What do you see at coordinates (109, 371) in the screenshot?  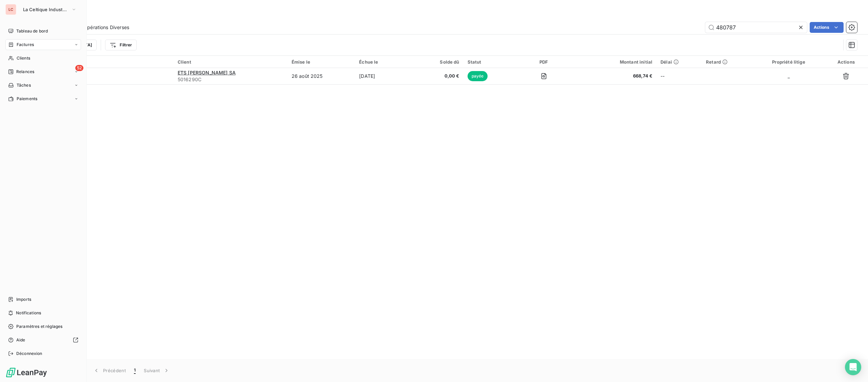 I see `button: Précédent` at bounding box center [109, 371].